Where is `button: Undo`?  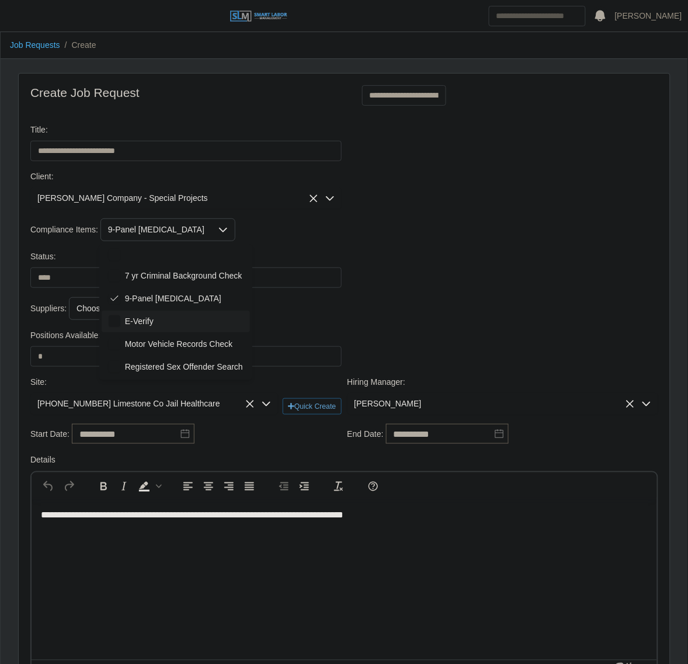 button: Undo is located at coordinates (48, 486).